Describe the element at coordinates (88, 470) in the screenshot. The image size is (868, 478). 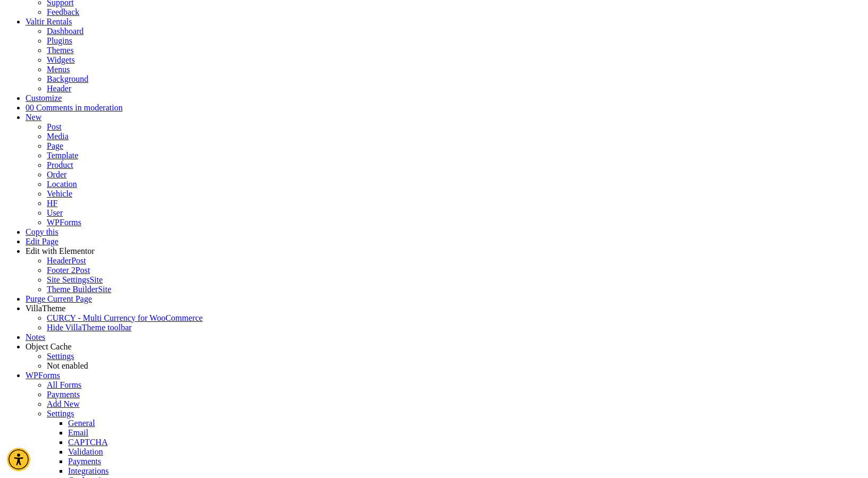
I see `a: Integrations` at that location.